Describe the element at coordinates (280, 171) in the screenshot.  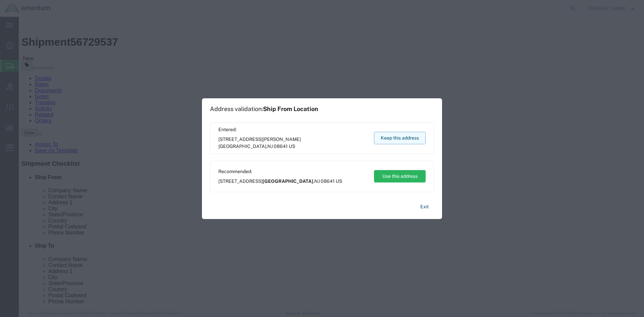
I see `span: Recommended:` at that location.